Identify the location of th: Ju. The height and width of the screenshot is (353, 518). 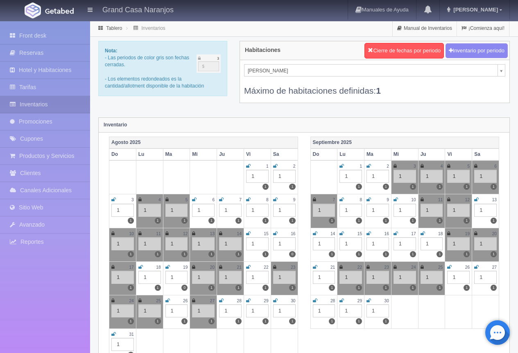
(432, 154).